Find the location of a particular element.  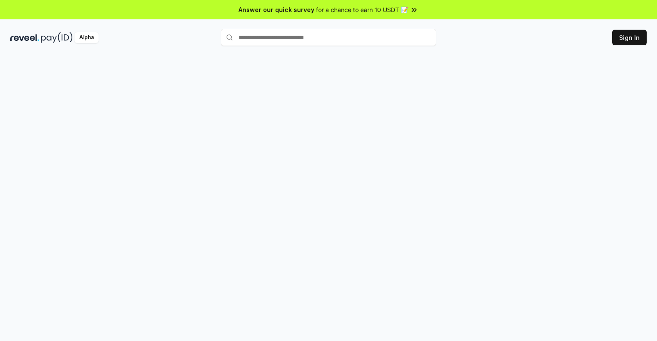

div: Alpha is located at coordinates (87, 37).